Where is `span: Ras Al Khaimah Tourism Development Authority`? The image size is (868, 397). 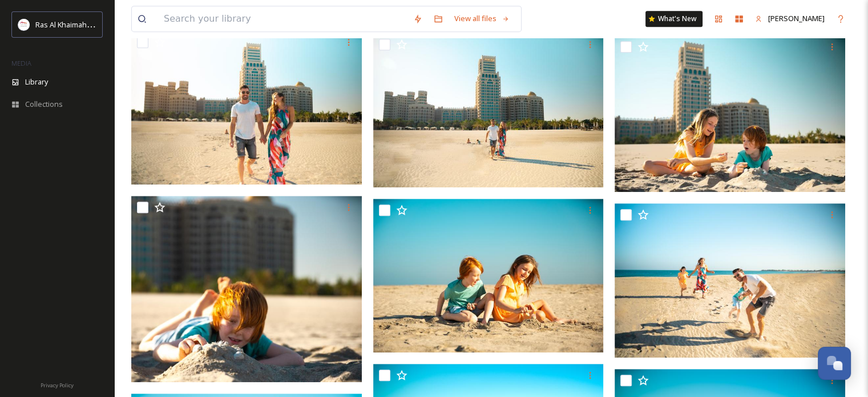 span: Ras Al Khaimah Tourism Development Authority is located at coordinates (116, 24).